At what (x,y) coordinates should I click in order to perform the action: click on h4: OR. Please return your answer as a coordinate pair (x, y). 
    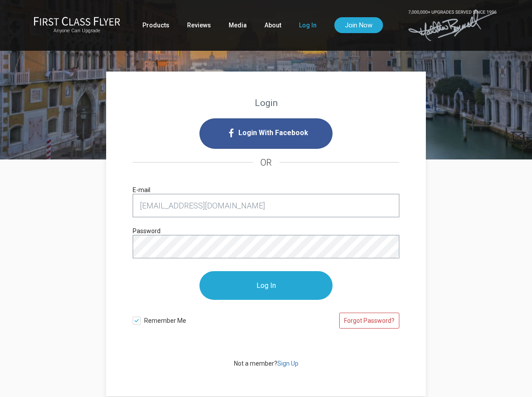
    Looking at the image, I should click on (266, 162).